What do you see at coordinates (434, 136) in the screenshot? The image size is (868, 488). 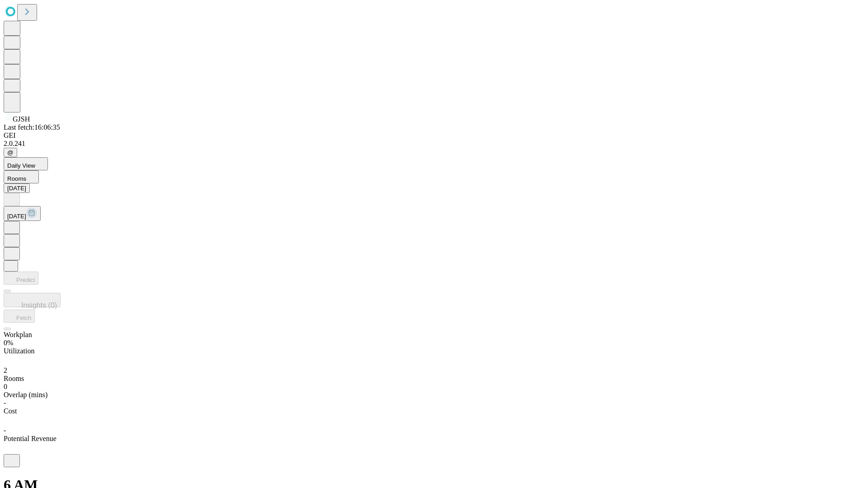 I see `div: GEI` at bounding box center [434, 136].